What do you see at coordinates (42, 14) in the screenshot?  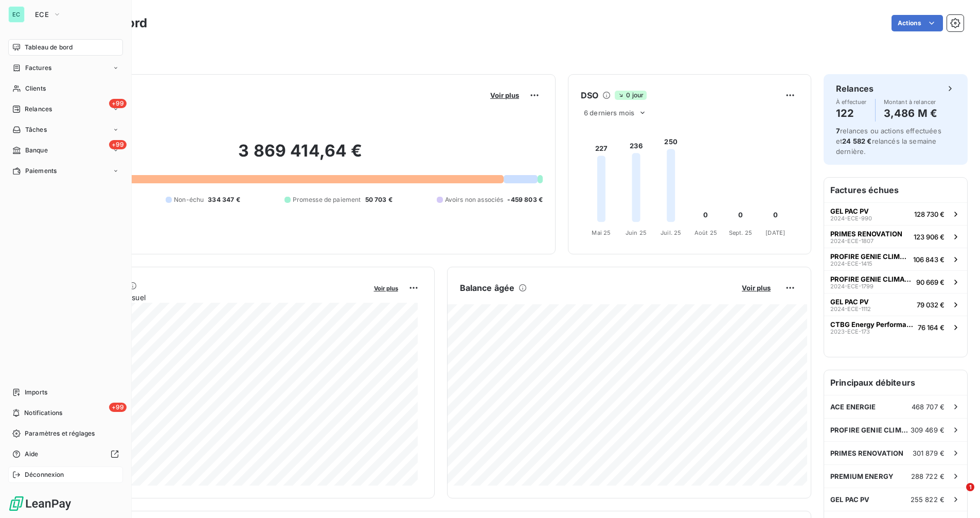 I see `span: ECE` at bounding box center [42, 14].